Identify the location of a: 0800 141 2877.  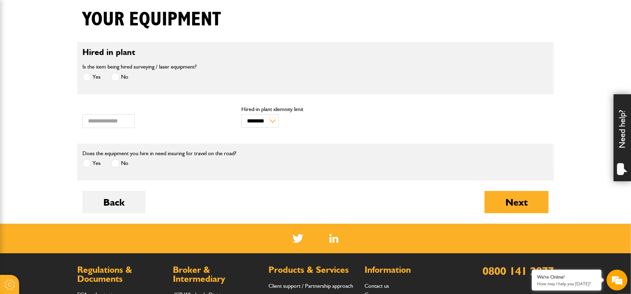
(518, 270).